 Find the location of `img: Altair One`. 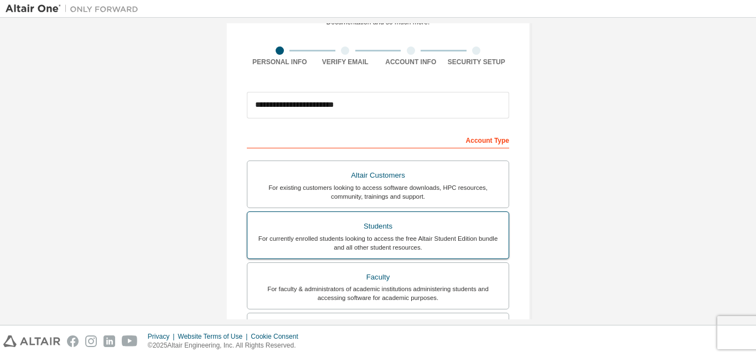

img: Altair One is located at coordinates (75, 9).